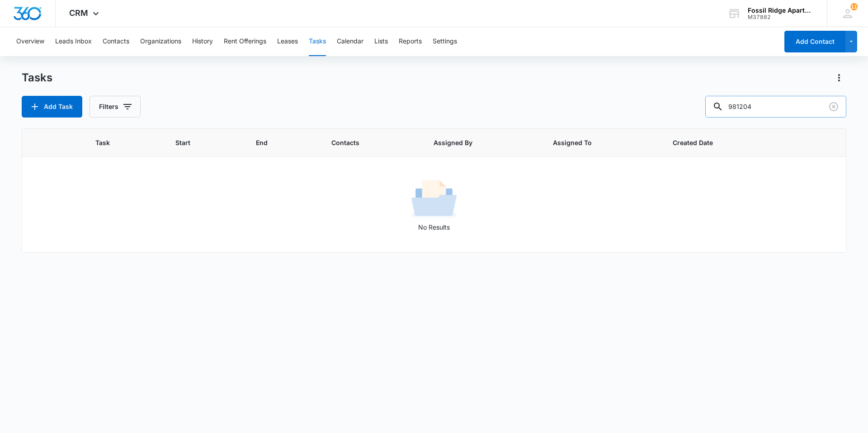 The image size is (868, 433). Describe the element at coordinates (781, 17) in the screenshot. I see `div: account id` at that location.